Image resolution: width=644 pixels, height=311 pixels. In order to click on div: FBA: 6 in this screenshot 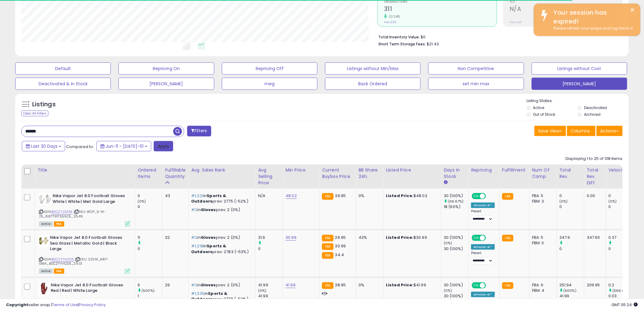, I will do `click(542, 286)`.